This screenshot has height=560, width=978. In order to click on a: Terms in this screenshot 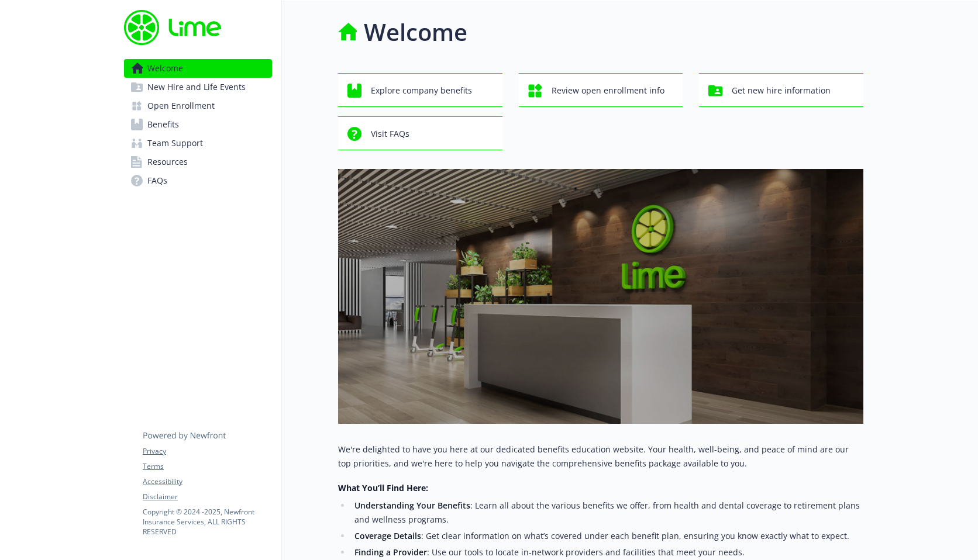, I will do `click(207, 467)`.